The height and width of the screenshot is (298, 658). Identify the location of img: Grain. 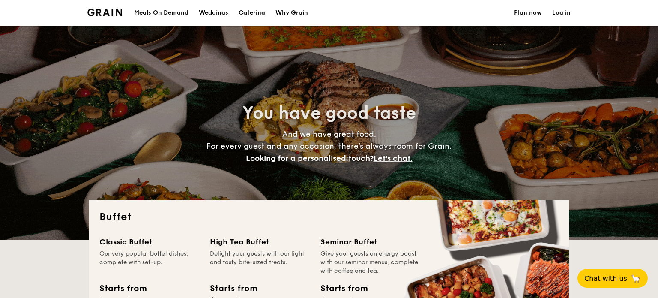
(105, 12).